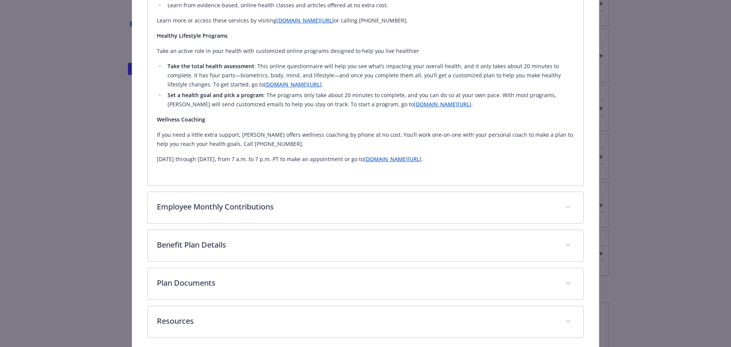 The height and width of the screenshot is (347, 731). Describe the element at coordinates (370, 100) in the screenshot. I see `li: : The programs only take about 20 minutes to complete, and you can do so at your own pace. With m...` at that location.